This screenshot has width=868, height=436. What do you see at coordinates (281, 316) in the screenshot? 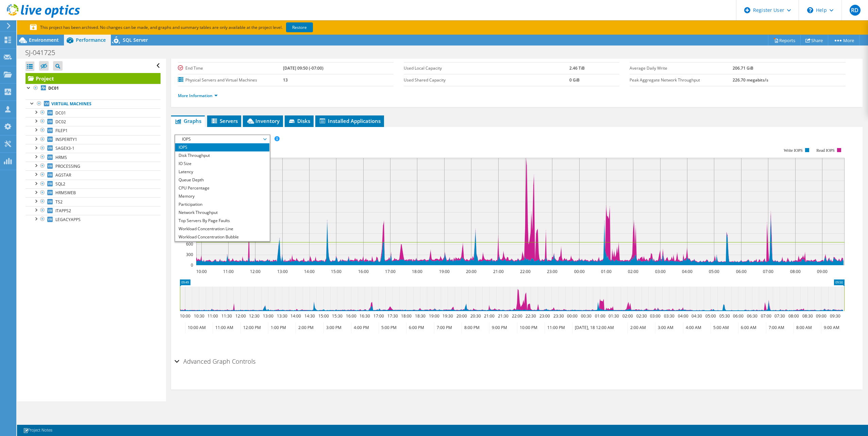
I see `text: 13:30` at bounding box center [281, 316].